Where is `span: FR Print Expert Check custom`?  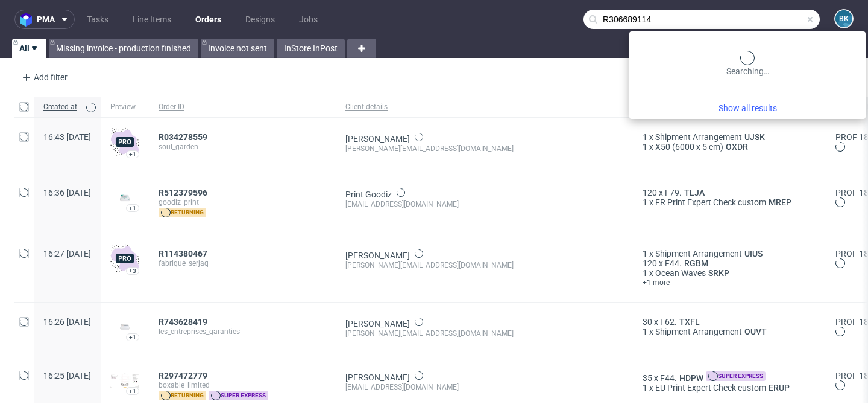
span: FR Print Expert Check custom is located at coordinates (711, 202).